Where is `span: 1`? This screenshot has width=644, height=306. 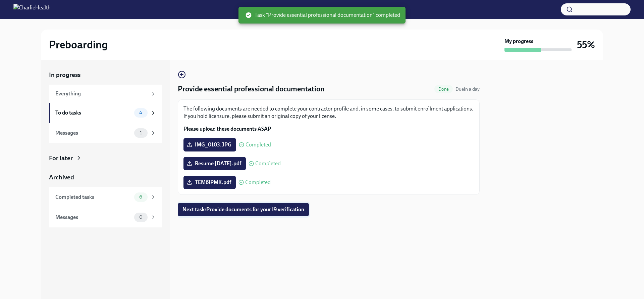
span: 1 is located at coordinates (141, 132).